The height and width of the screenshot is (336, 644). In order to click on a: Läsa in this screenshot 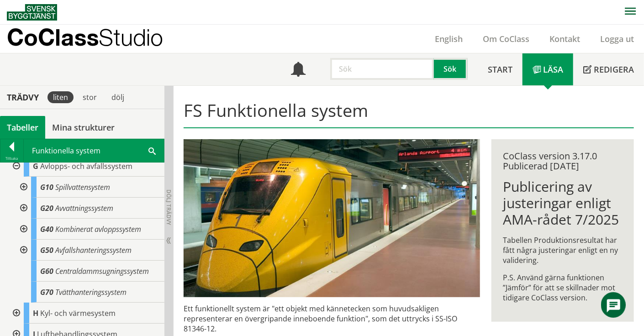, I will do `click(548, 69)`.